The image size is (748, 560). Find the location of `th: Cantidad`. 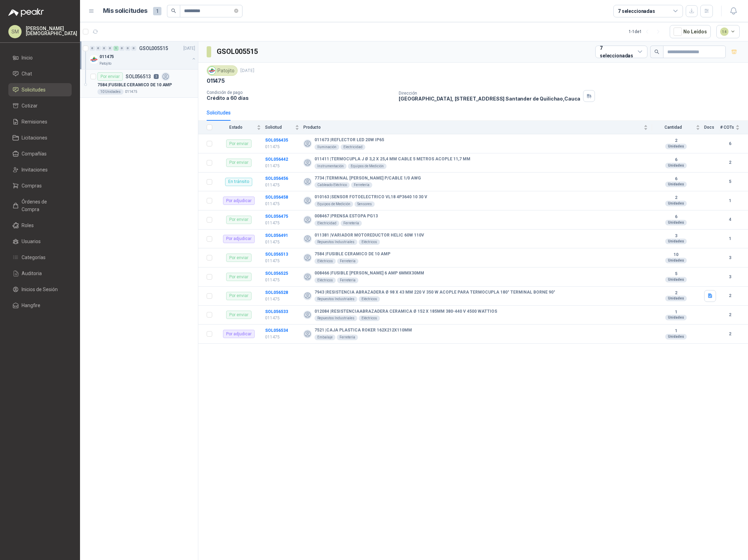

th: Cantidad is located at coordinates (678, 127).